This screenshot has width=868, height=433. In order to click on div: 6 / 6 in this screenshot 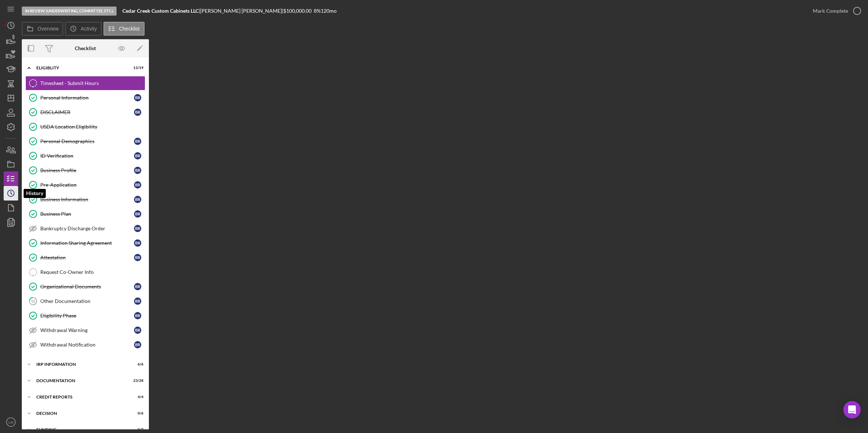, I will do `click(137, 365)`.